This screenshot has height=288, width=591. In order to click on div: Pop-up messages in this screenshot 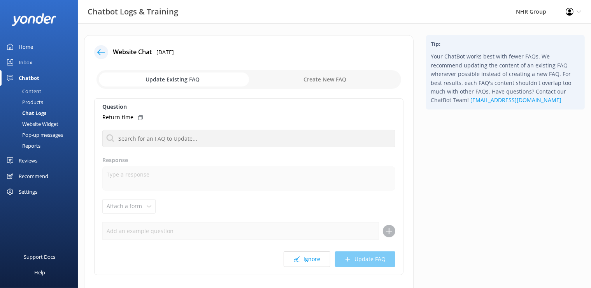, I will do `click(34, 135)`.